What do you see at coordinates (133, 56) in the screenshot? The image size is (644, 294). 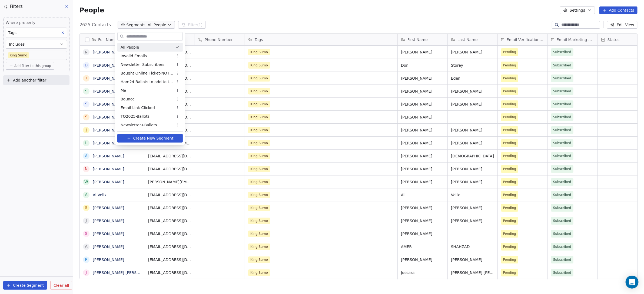 I see `span: Invalid Emails` at bounding box center [133, 56].